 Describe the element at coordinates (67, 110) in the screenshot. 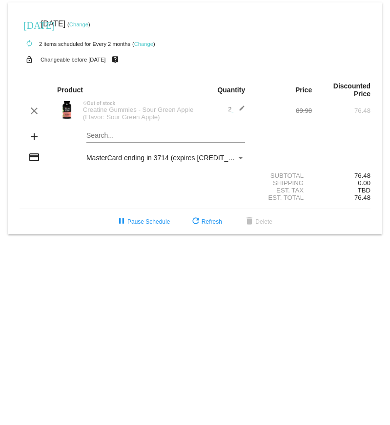

I see `img: Image-1-Creatine-Gummies-Sour-Green-Apple-1000x1000-1.png` at that location.